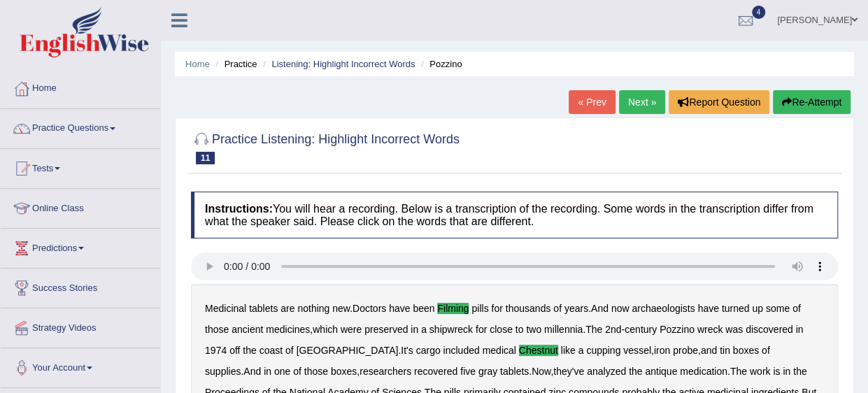 This screenshot has height=393, width=868. I want to click on b: chestnut, so click(539, 351).